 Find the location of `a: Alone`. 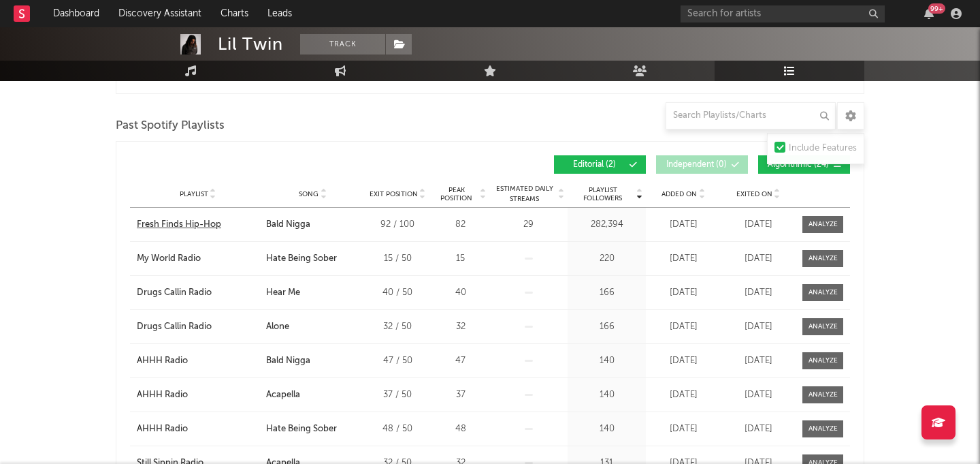

a: Alone is located at coordinates (313, 327).